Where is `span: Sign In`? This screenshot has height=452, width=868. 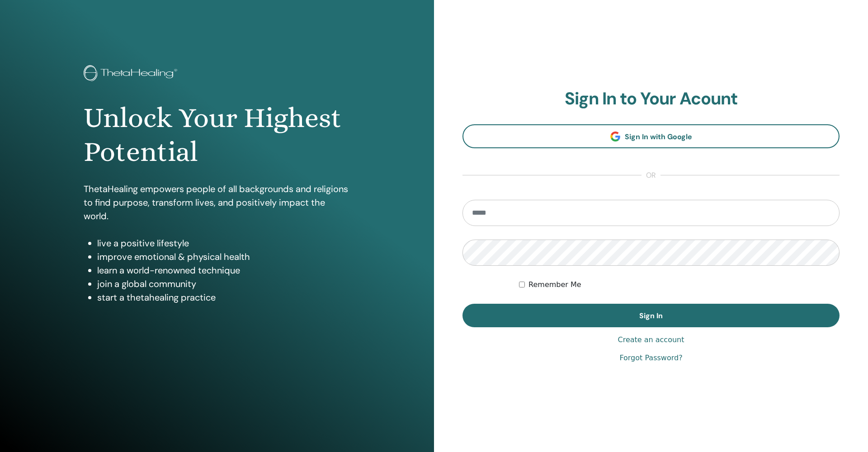
span: Sign In is located at coordinates (651, 315).